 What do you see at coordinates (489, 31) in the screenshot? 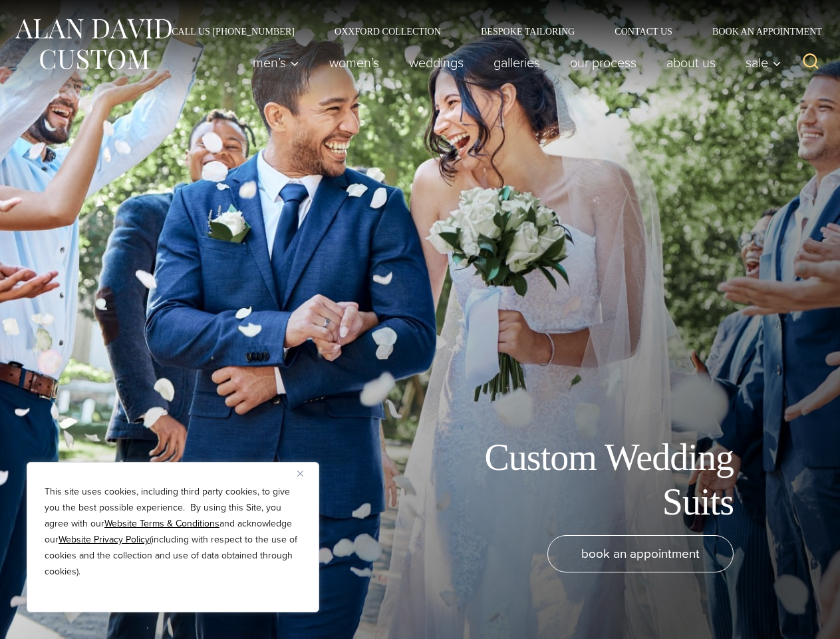
I see `nav: Secondary Navigation` at bounding box center [489, 31].